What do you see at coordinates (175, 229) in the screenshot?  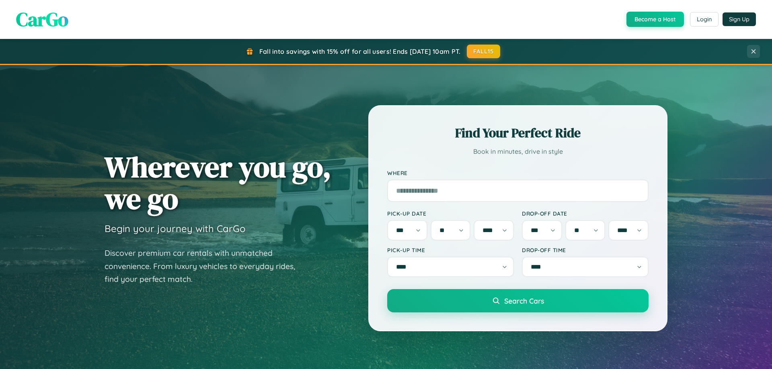 I see `h3: Begin your journey with CarGo` at bounding box center [175, 229].